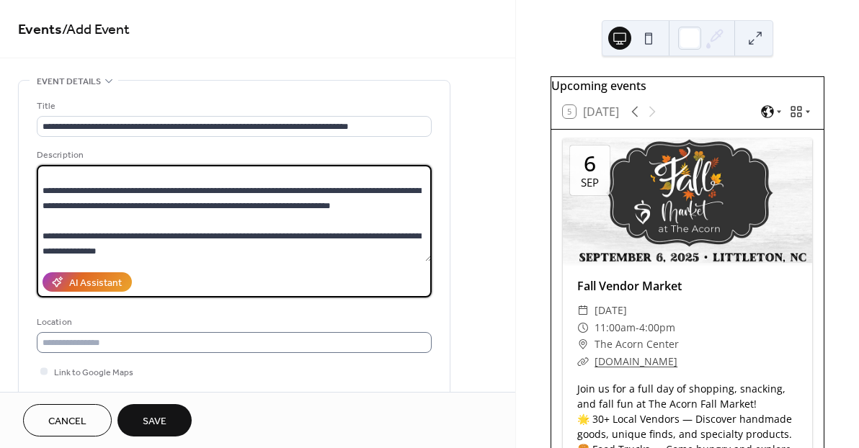 The height and width of the screenshot is (448, 859). What do you see at coordinates (94, 372) in the screenshot?
I see `span: Link to Google Maps` at bounding box center [94, 372].